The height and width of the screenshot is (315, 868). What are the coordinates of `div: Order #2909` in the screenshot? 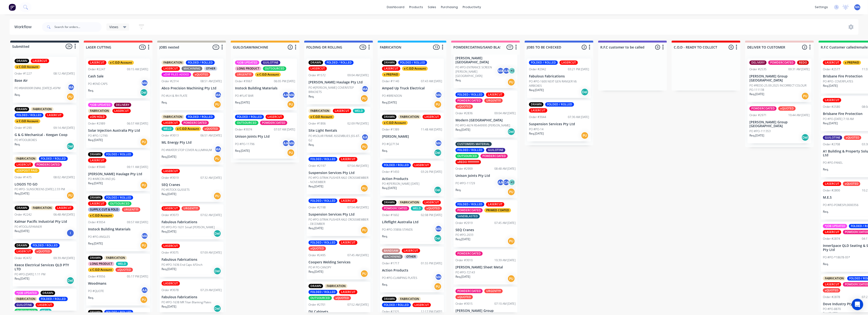 It's located at (464, 168).